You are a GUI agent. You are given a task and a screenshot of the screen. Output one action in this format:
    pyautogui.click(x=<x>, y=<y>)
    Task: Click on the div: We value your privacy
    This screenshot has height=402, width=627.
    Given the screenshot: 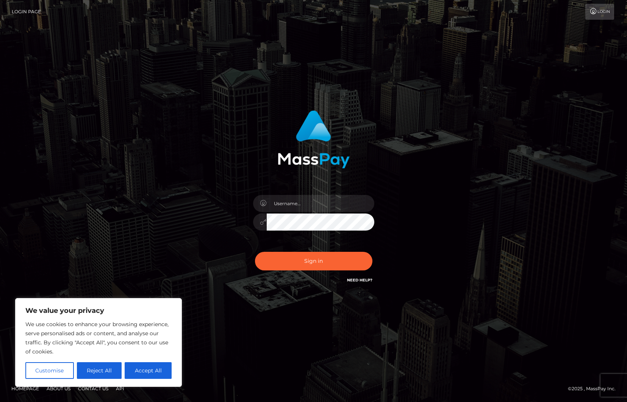 What is the action you would take?
    pyautogui.click(x=99, y=342)
    